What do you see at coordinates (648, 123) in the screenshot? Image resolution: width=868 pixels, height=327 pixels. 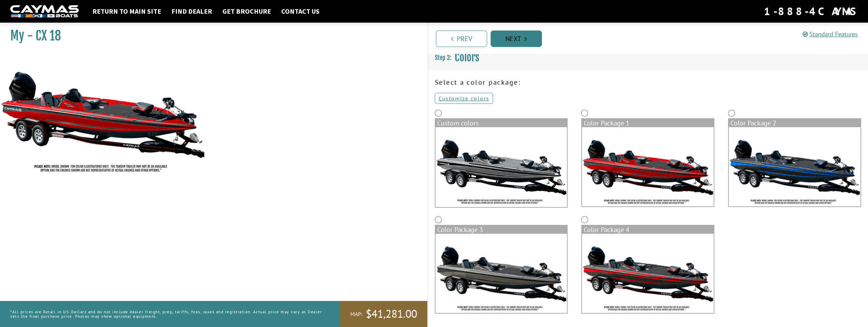 I see `div: Color Package 1` at bounding box center [648, 123].